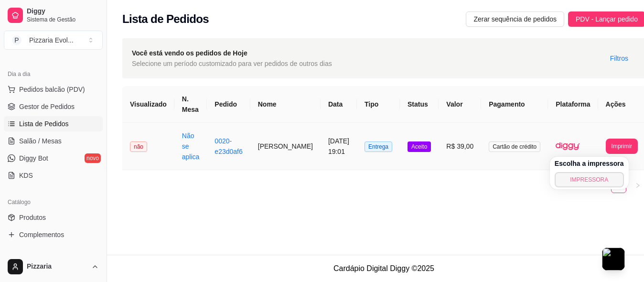 The height and width of the screenshot is (282, 644). What do you see at coordinates (148, 104) in the screenshot?
I see `th: Visualizado` at bounding box center [148, 104].